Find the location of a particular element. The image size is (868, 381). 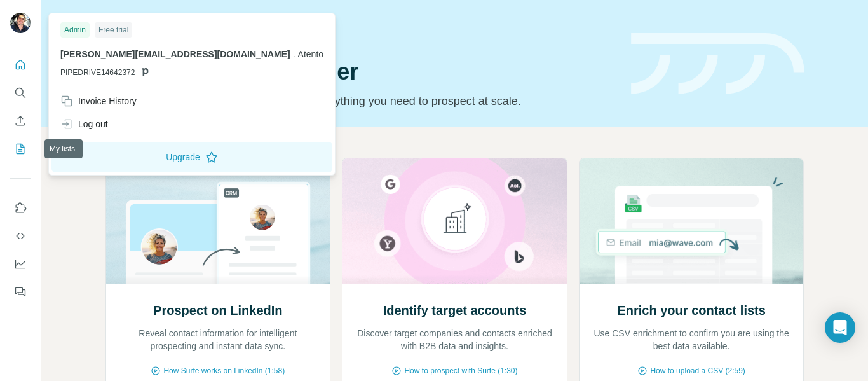

p: Pick your starting point and we’ll provide everything you need to prospect at scale. is located at coordinates (361, 101).